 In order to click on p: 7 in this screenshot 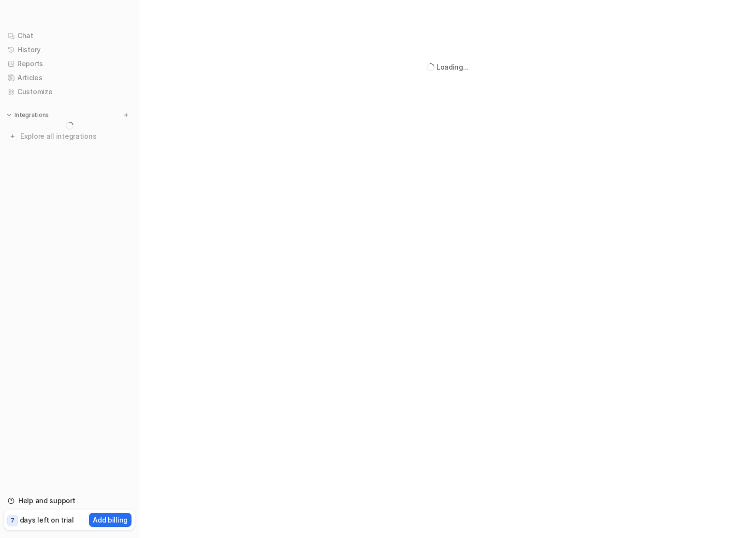, I will do `click(13, 520)`.